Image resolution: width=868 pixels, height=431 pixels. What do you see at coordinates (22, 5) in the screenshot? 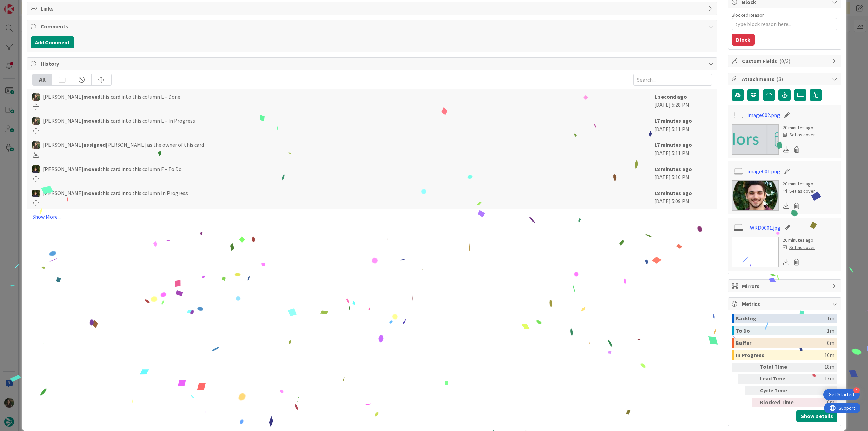
I see `span: Support` at bounding box center [22, 5].